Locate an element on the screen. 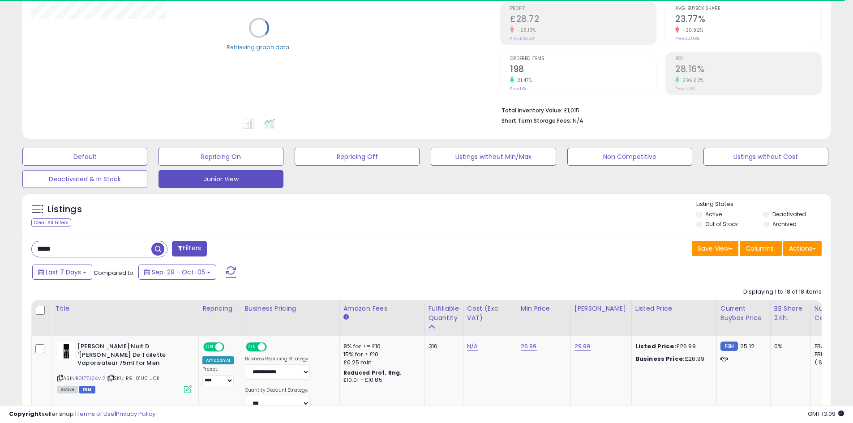 The height and width of the screenshot is (423, 853). a: N/A is located at coordinates (473, 347).